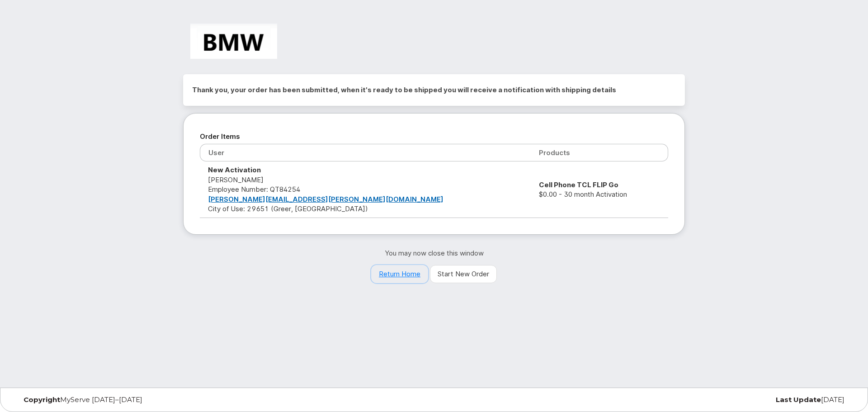 Image resolution: width=868 pixels, height=412 pixels. Describe the element at coordinates (599, 190) in the screenshot. I see `td: $0.00 - 30 month Activation` at that location.